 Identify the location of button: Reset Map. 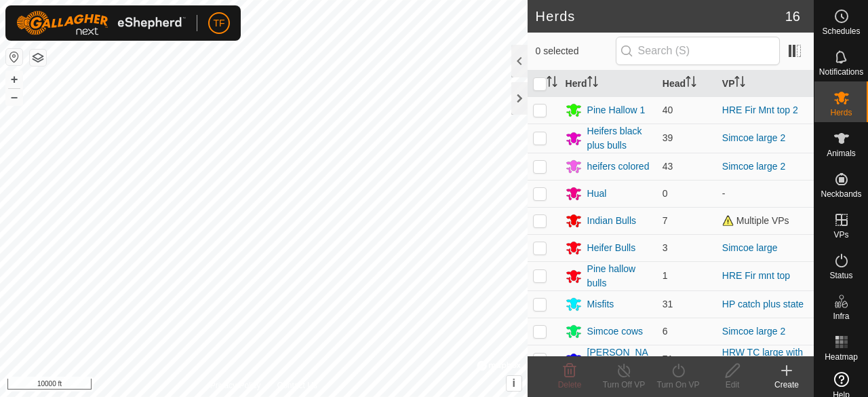
(14, 57).